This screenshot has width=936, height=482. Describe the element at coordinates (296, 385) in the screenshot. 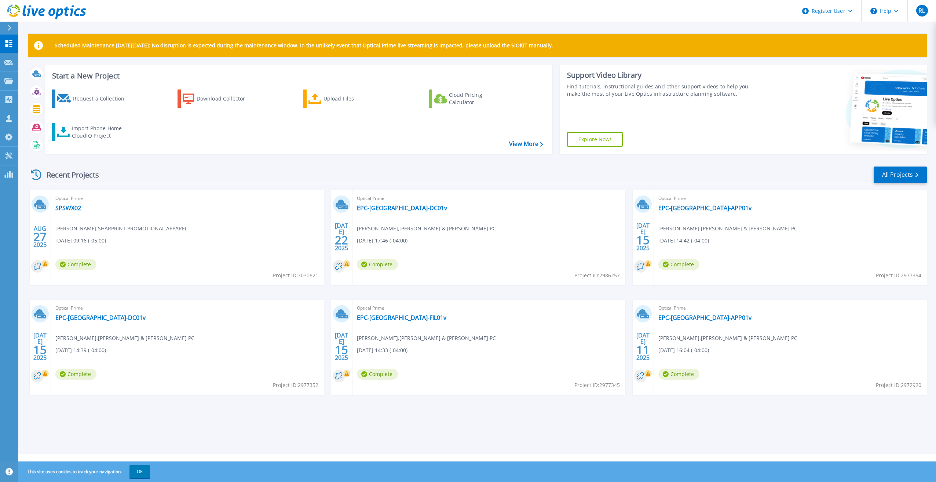

I see `span: Project ID: 2977352` at that location.